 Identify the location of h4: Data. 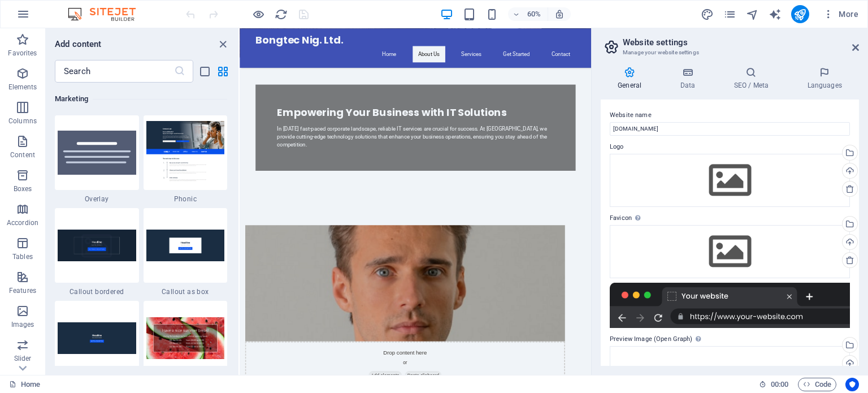
(689, 79).